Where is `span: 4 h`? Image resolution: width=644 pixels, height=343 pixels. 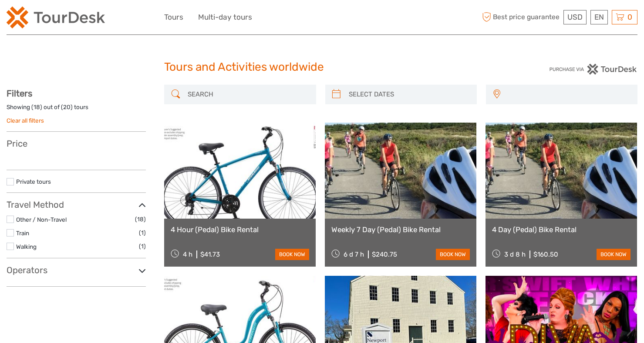 span: 4 h is located at coordinates (188, 254).